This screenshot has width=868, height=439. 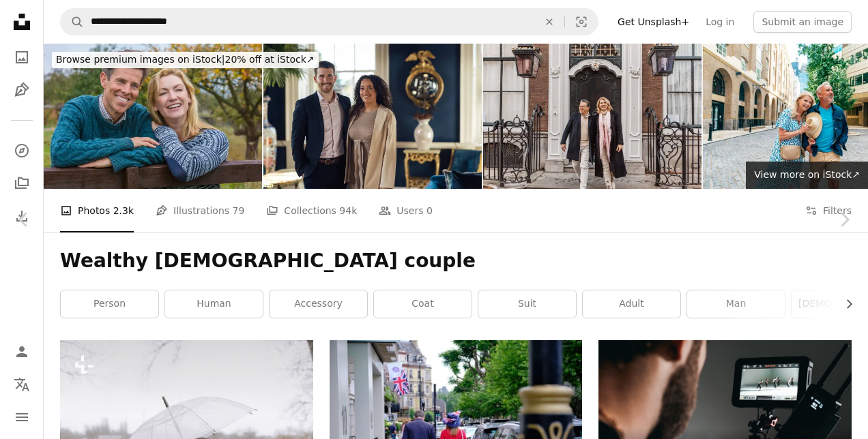 I want to click on a: Browse premium images on iStock|20% off at iStock↗, so click(x=185, y=60).